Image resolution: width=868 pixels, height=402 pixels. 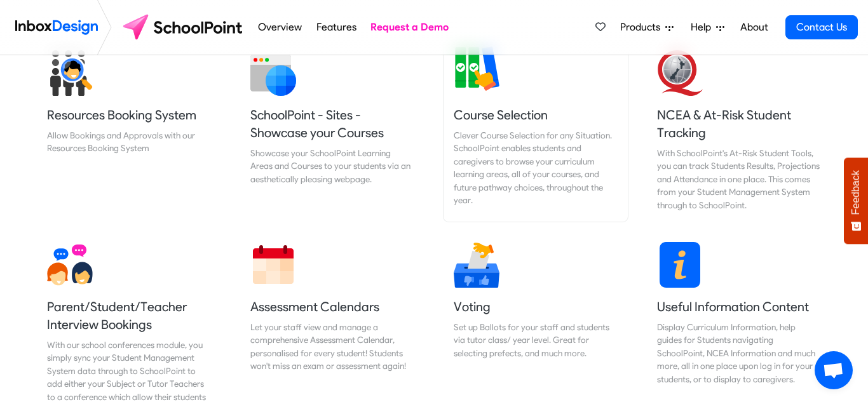 What do you see at coordinates (129, 131) in the screenshot?
I see `a: Resources Booking System Allow Bookings and Approvals with our Resources Booking System` at bounding box center [129, 131].